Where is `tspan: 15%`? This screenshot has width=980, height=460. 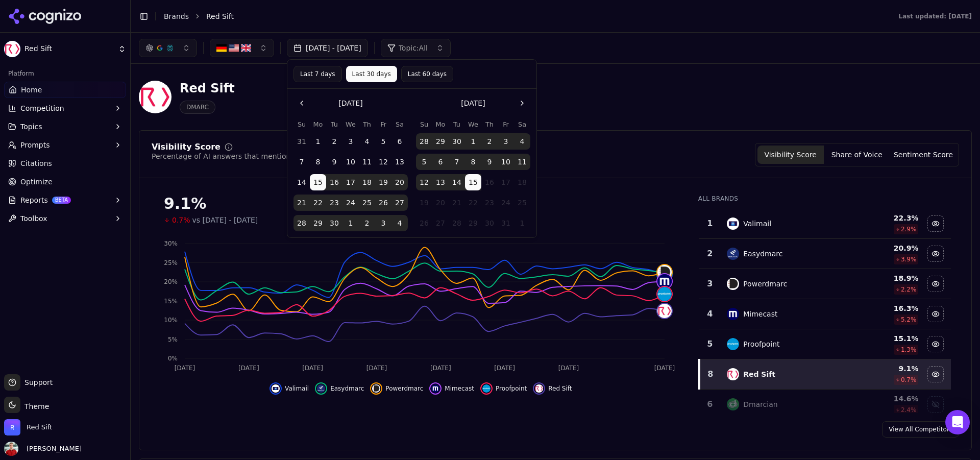
tspan: 15% is located at coordinates (170, 301).